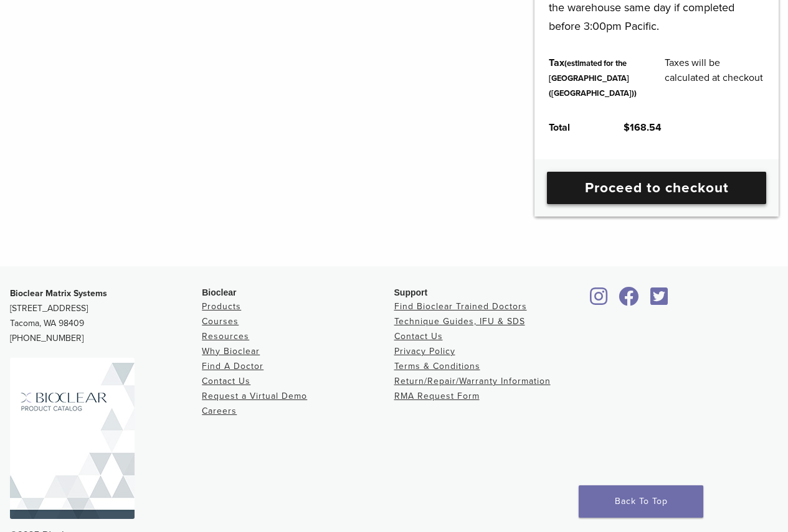 The height and width of the screenshot is (532, 788). What do you see at coordinates (72, 438) in the screenshot?
I see `img: Bioclear` at bounding box center [72, 438].